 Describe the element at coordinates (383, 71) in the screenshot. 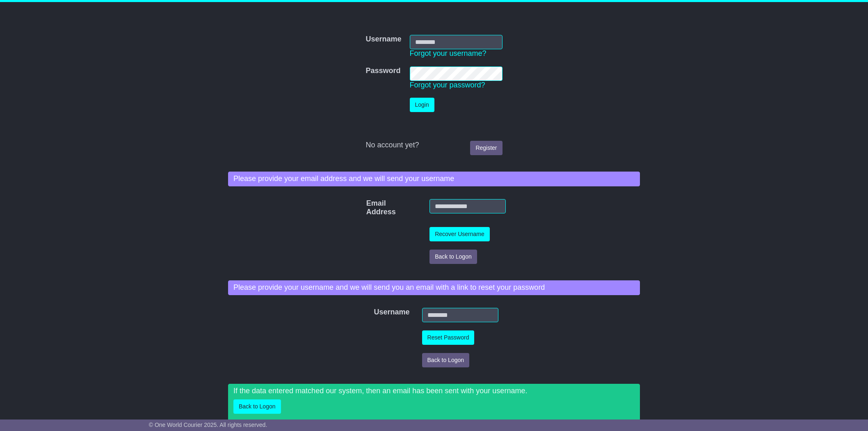

I see `label: Password` at that location.